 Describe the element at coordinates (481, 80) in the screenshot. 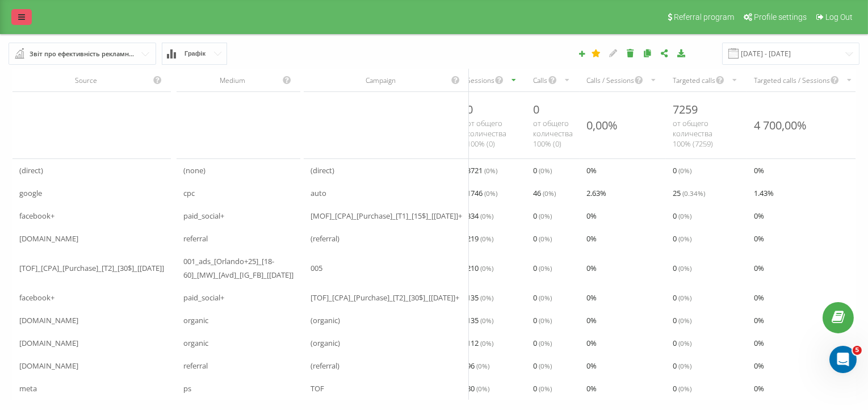

I see `div: Sessions` at that location.